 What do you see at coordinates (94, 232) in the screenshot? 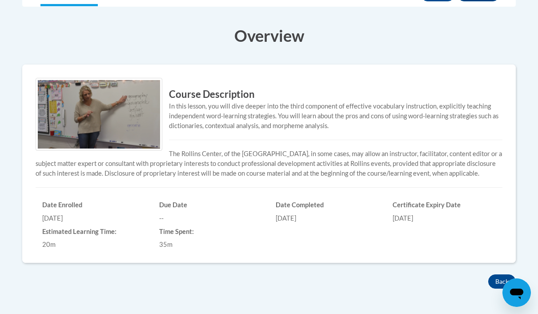
I see `h6: Estimated Learning Time:` at bounding box center [94, 232].